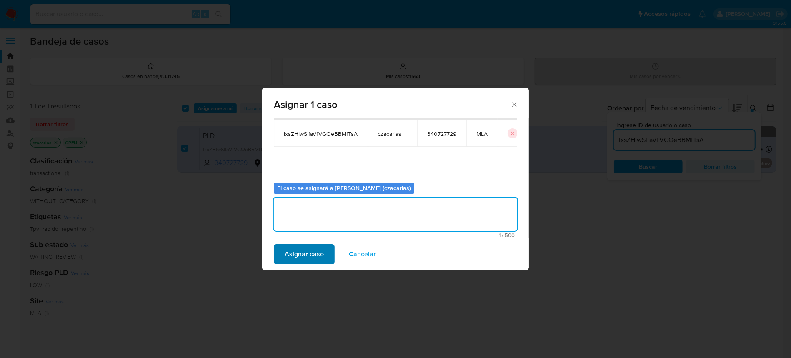  Describe the element at coordinates (442, 134) in the screenshot. I see `span: 340727729` at that location.